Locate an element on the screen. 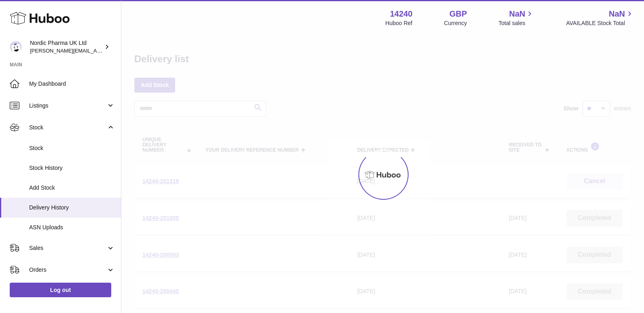  a: NaN AVAILABLE Stock Total is located at coordinates (600, 18).